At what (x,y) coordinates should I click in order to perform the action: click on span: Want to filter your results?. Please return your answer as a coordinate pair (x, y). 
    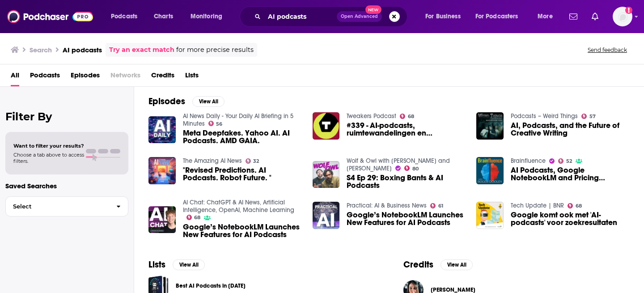
    Looking at the image, I should click on (49, 146).